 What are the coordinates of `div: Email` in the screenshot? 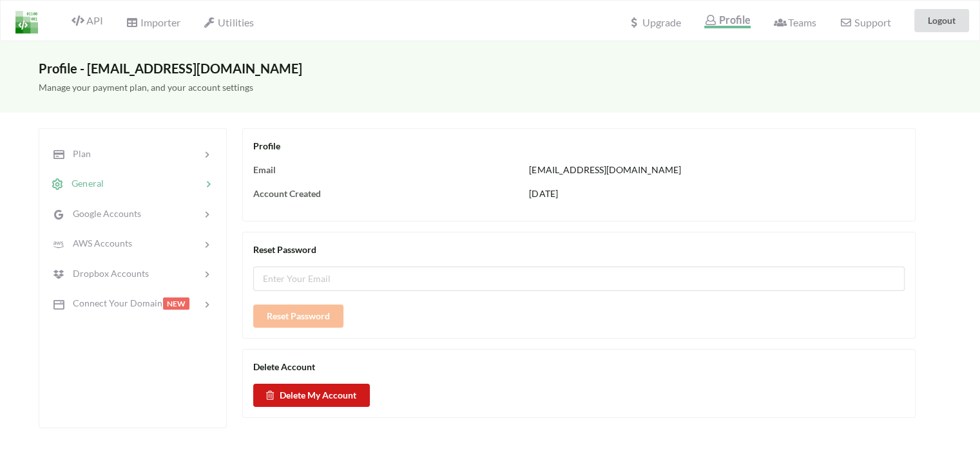 It's located at (384, 169).